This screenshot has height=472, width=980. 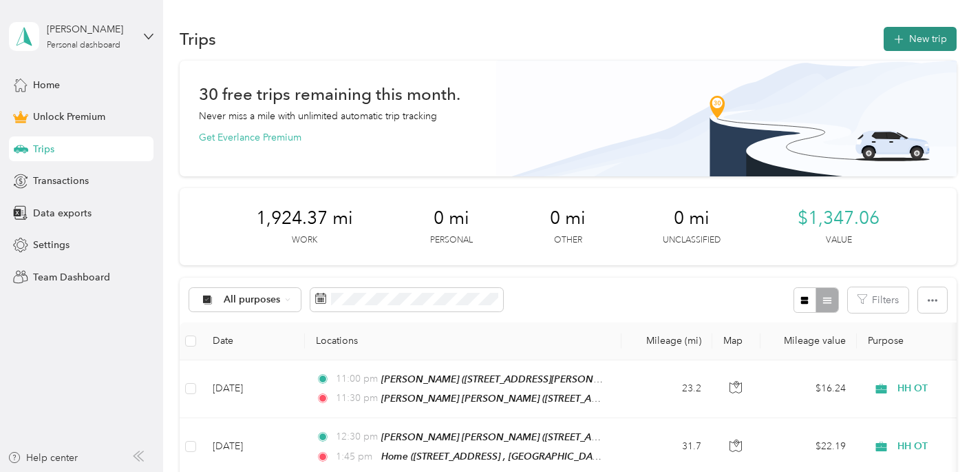 What do you see at coordinates (318, 116) in the screenshot?
I see `p: Never miss a mile with unlimited automatic trip tracking` at bounding box center [318, 116].